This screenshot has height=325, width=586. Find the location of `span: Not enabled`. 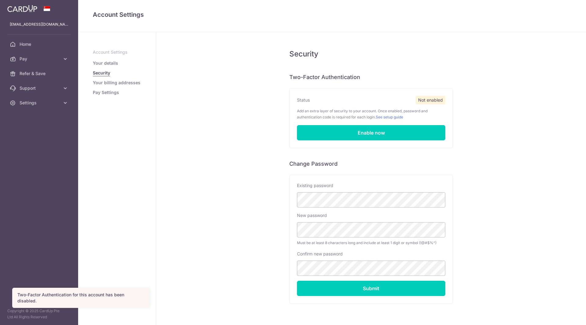

span: Not enabled is located at coordinates (431, 100).